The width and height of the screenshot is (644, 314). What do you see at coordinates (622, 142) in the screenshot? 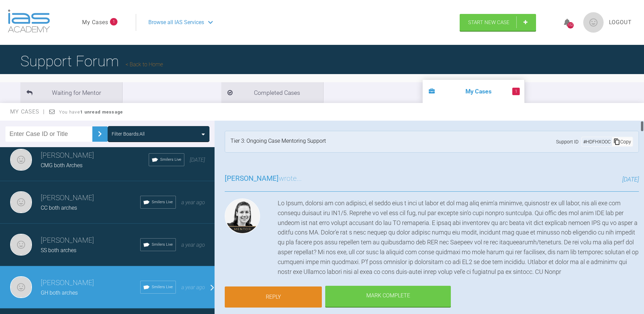
I see `div: Copy` at bounding box center [622, 142].